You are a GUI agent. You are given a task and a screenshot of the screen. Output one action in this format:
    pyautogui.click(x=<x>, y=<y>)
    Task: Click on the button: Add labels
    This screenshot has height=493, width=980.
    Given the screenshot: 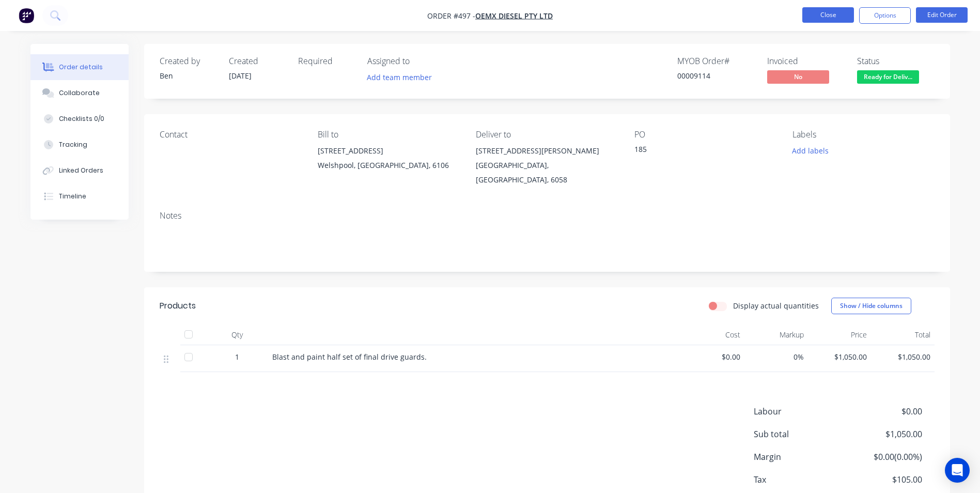 What is the action you would take?
    pyautogui.click(x=811, y=150)
    